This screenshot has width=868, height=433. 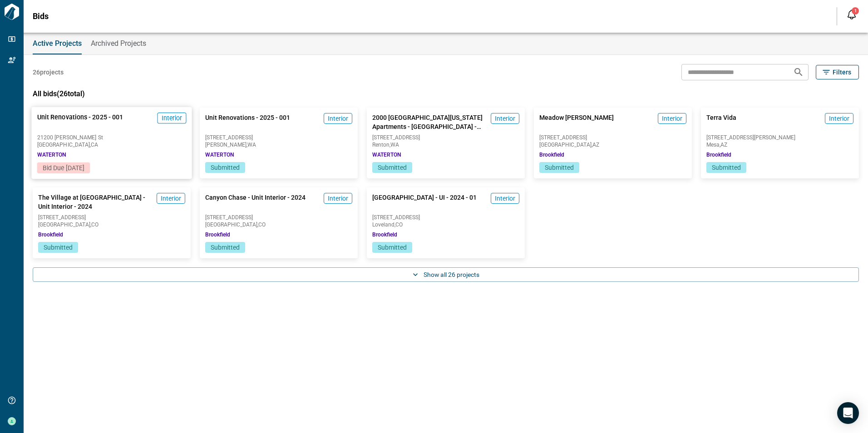 I want to click on div: Open Intercom Messenger, so click(x=848, y=413).